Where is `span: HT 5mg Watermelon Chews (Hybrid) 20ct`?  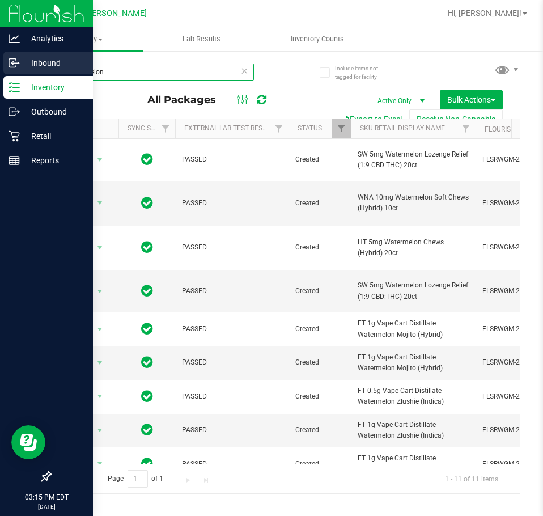 span: HT 5mg Watermelon Chews (Hybrid) 20ct is located at coordinates (413, 248).